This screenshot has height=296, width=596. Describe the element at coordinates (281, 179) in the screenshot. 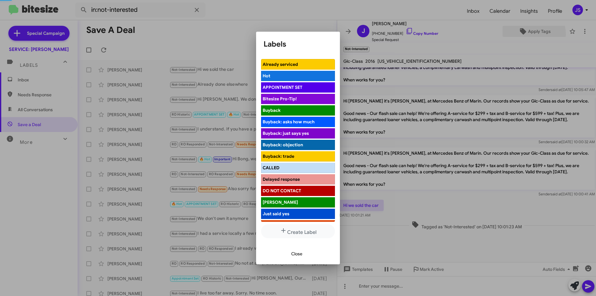

I see `span: Delayed response` at that location.